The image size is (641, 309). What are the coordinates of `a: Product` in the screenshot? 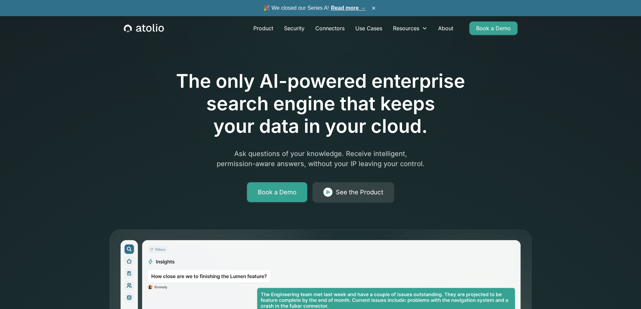 It's located at (263, 28).